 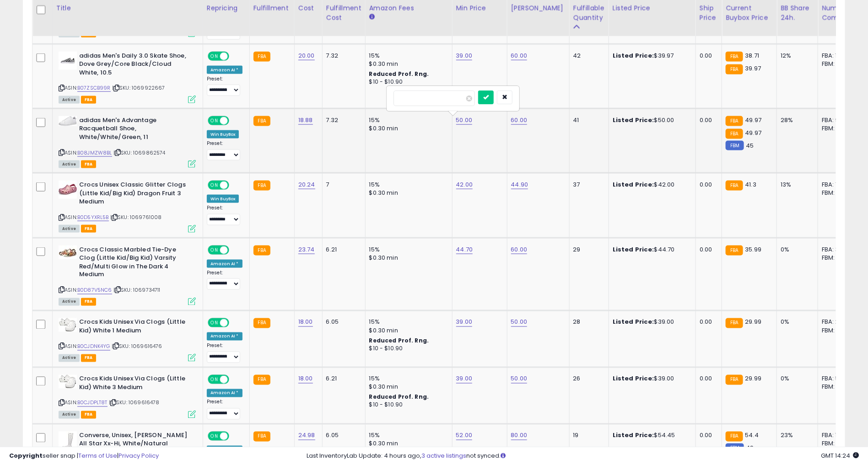 What do you see at coordinates (650, 120) in the screenshot?
I see `div: $50.00` at bounding box center [650, 120].